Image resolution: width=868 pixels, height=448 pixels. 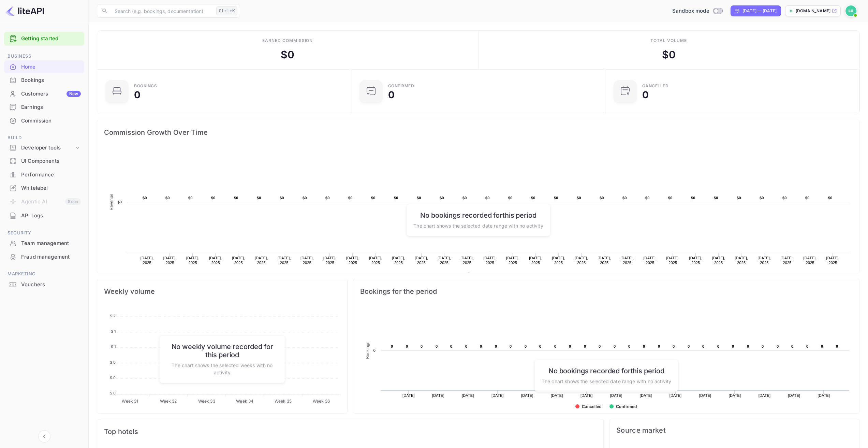 I want to click on h6: No bookings recorded for this period, so click(x=606, y=371).